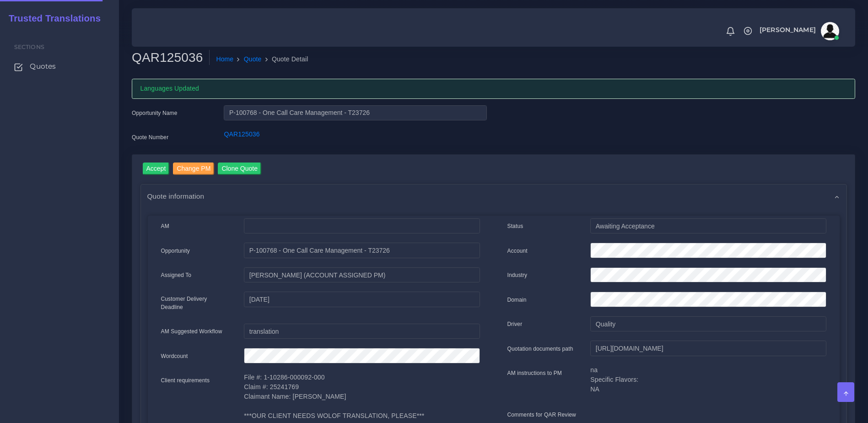 This screenshot has height=423, width=868. What do you see at coordinates (494, 89) in the screenshot?
I see `div: Languages Updated` at bounding box center [494, 89].